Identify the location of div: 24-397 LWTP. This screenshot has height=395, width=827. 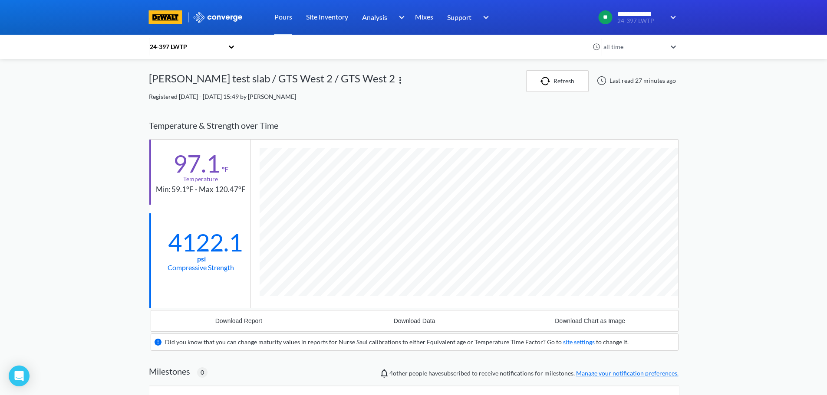
(186, 47).